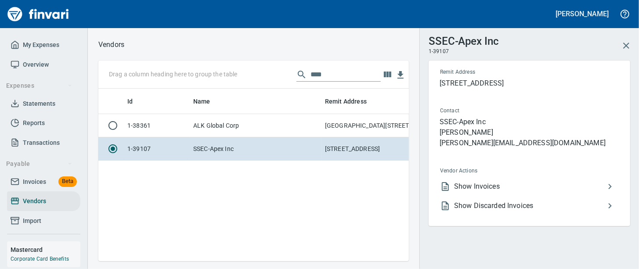 This screenshot has height=269, width=639. What do you see at coordinates (439, 52) in the screenshot?
I see `span: 1-39107` at bounding box center [439, 52].